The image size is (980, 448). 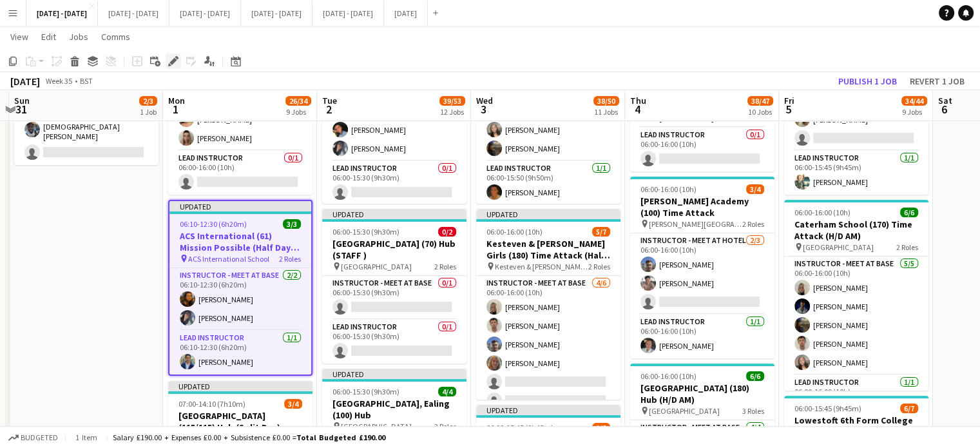 I want to click on span: Sat, so click(x=945, y=100).